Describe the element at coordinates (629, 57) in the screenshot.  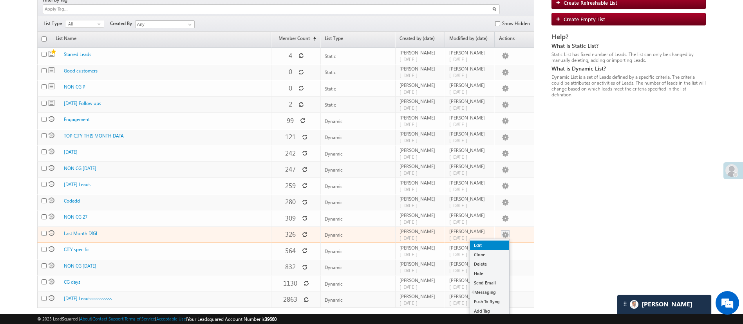
I see `div: Static List has fixed number of Leads. The list can only be changed by manually deleting, adding ...` at that location.